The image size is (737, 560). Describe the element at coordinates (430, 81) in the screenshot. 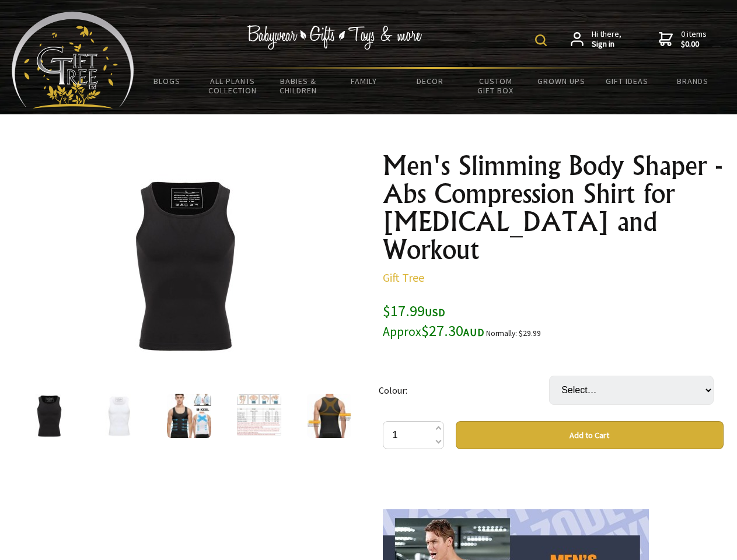

I see `a: Decor` at that location.